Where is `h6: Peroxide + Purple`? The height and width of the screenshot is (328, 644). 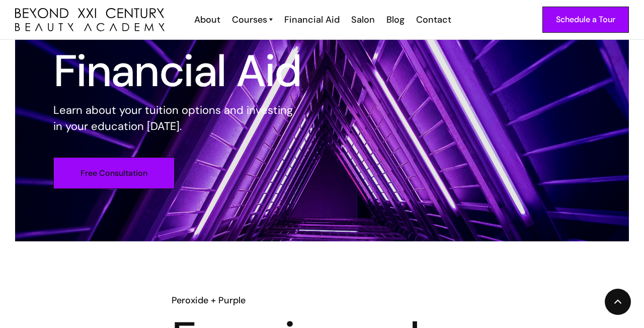 h6: Peroxide + Purple is located at coordinates (322, 300).